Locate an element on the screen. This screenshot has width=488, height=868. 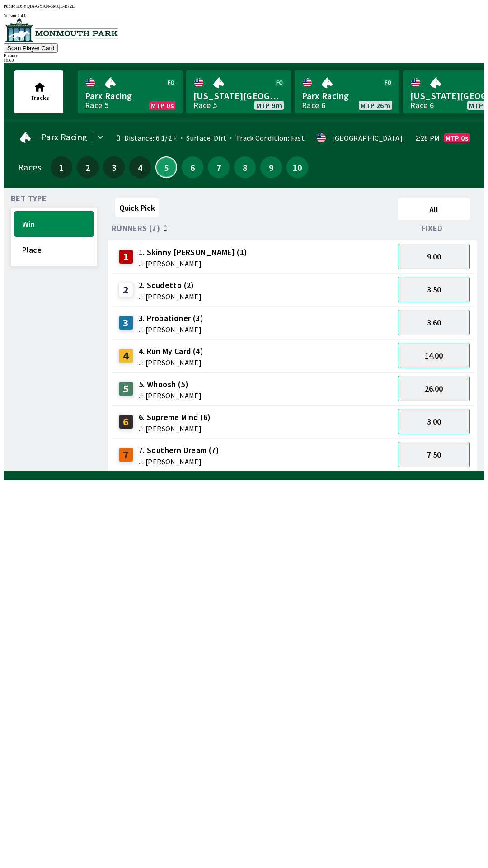
button: 3.60 is located at coordinates (434, 322).